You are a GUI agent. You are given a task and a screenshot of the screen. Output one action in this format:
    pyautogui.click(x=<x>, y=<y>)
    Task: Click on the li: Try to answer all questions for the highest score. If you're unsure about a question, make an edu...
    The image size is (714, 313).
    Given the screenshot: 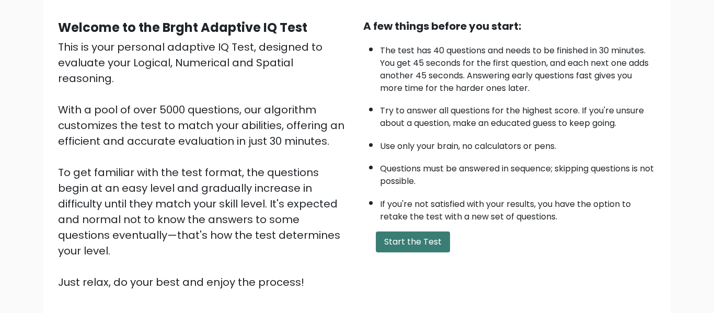 What is the action you would take?
    pyautogui.click(x=518, y=115)
    